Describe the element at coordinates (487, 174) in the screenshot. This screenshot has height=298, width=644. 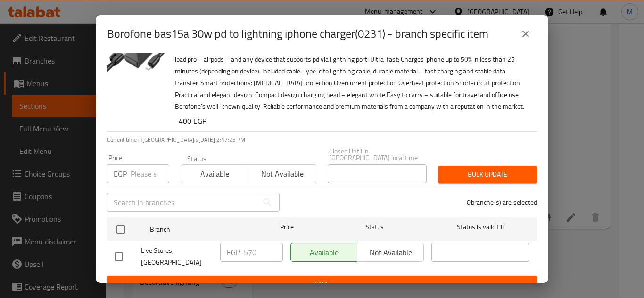
I see `button: Bulk update` at that location.